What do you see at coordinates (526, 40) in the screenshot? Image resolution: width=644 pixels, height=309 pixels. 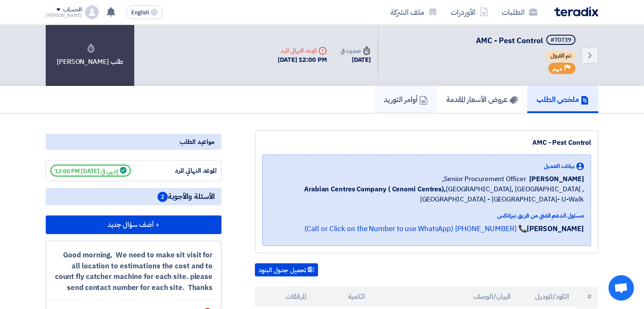 I see `h5: AMC - Pest Control` at bounding box center [526, 40].